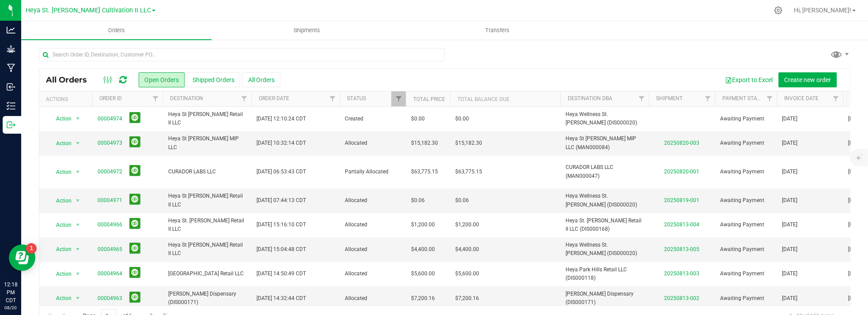 The image size is (868, 315). I want to click on a: Transfers, so click(497, 31).